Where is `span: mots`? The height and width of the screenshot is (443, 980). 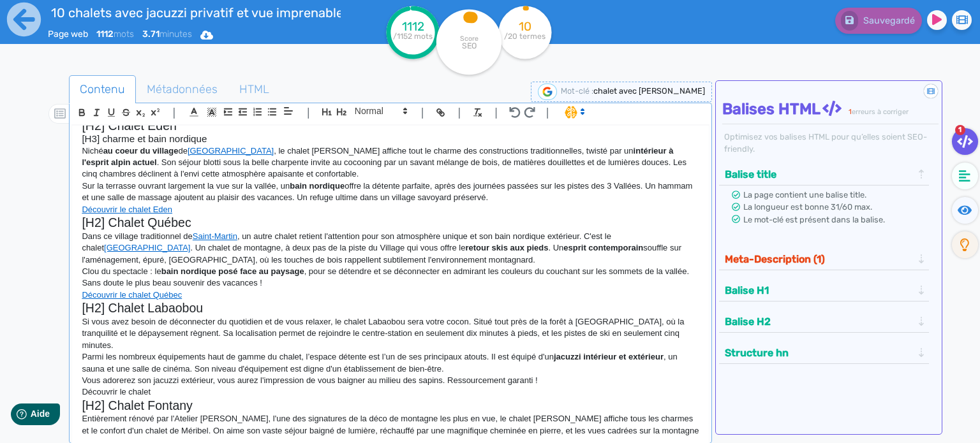 span: mots is located at coordinates (115, 34).